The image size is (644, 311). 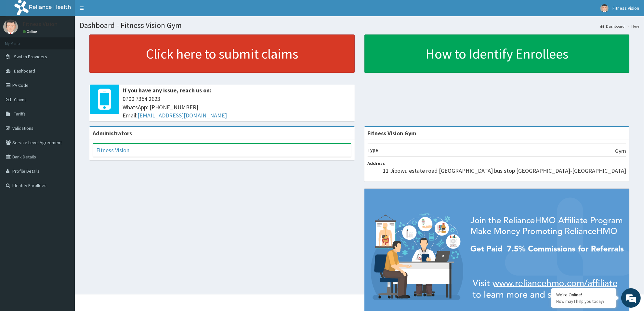 I want to click on b: If you have any issue, reach us on:, so click(x=167, y=90).